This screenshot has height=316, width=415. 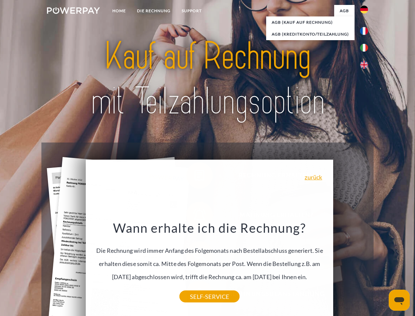 I want to click on img: logo-powerpay-white.svg, so click(x=73, y=11).